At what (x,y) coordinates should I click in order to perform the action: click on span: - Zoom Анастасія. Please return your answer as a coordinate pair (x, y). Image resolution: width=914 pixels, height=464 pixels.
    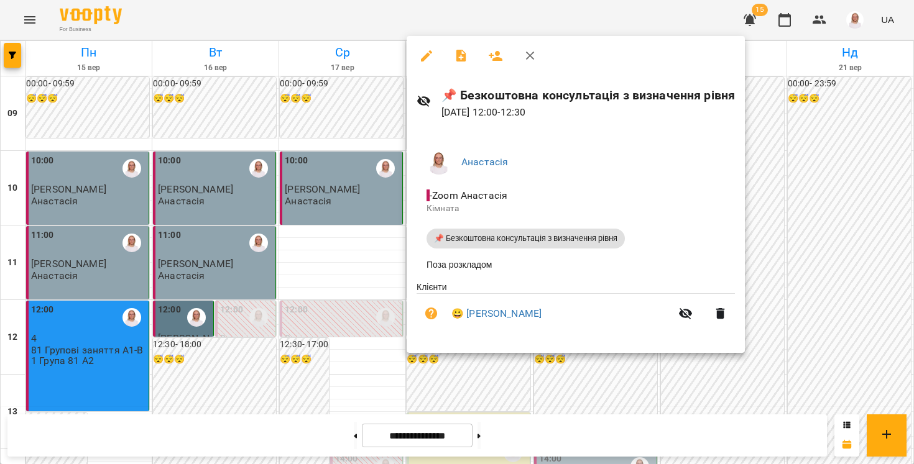
    Looking at the image, I should click on (468, 195).